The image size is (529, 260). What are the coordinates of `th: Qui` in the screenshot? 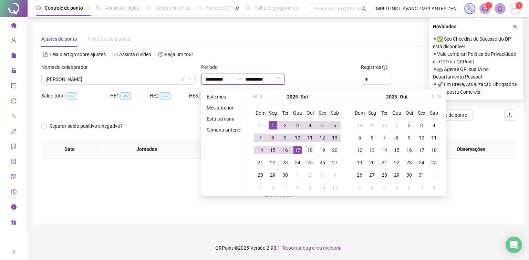 It's located at (310, 113).